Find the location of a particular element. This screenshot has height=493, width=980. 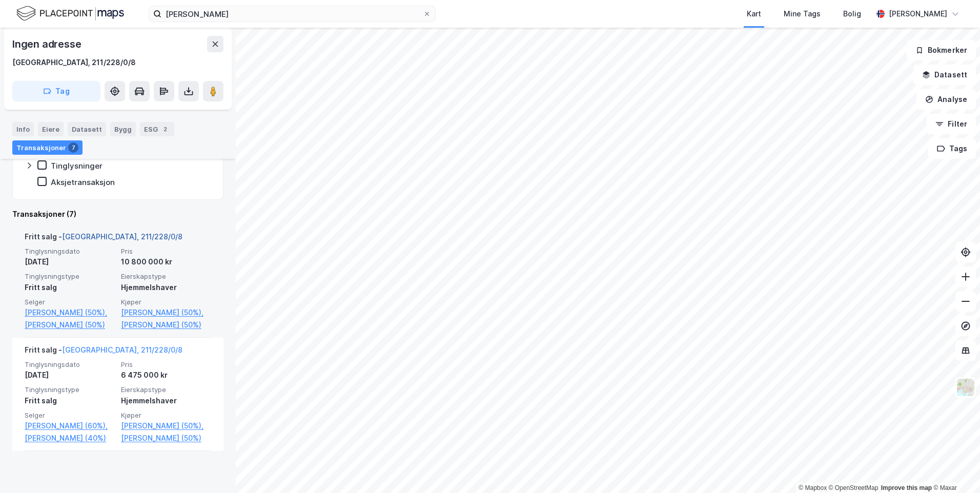

div: Kart is located at coordinates (754, 14).